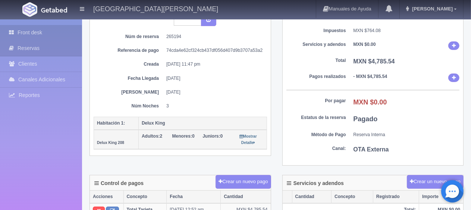  Describe the element at coordinates (370, 76) in the screenshot. I see `b: - MXN $4,785.54` at that location.